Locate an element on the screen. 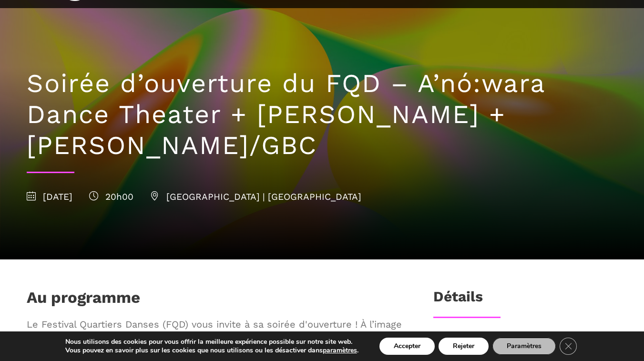  button: paramètres is located at coordinates (340, 350).